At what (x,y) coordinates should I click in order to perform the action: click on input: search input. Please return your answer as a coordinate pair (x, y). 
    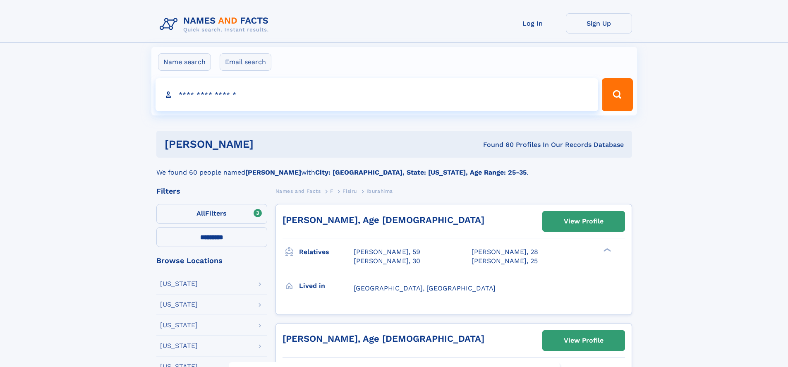
    Looking at the image, I should click on (377, 95).